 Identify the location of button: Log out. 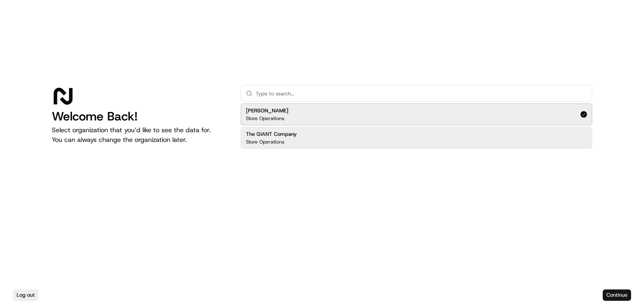
(26, 295).